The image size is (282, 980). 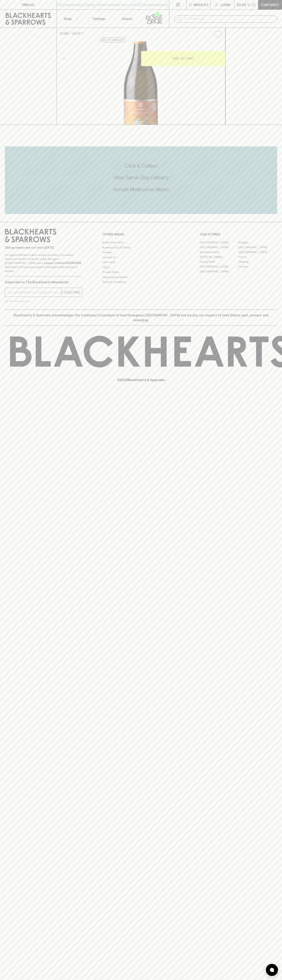 What do you see at coordinates (76, 33) in the screenshot?
I see `a: SHOP` at bounding box center [76, 33].